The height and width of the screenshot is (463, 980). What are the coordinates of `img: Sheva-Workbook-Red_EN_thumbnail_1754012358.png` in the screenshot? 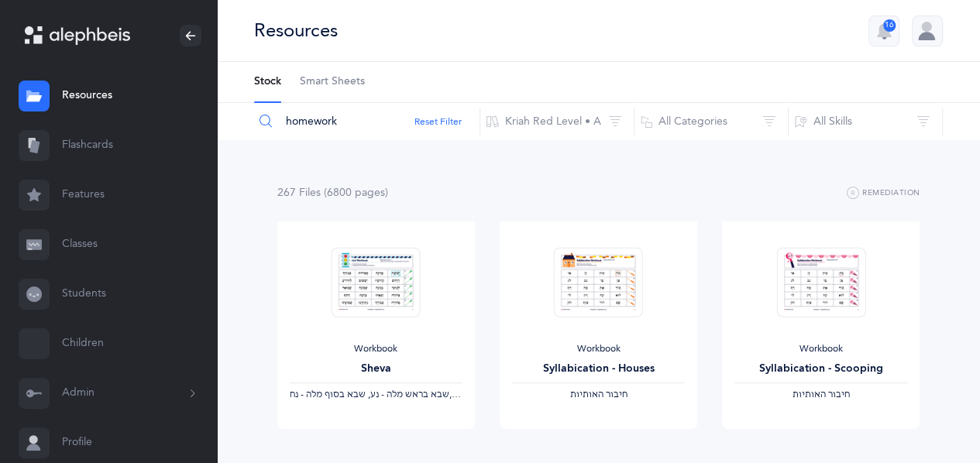 It's located at (376, 282).